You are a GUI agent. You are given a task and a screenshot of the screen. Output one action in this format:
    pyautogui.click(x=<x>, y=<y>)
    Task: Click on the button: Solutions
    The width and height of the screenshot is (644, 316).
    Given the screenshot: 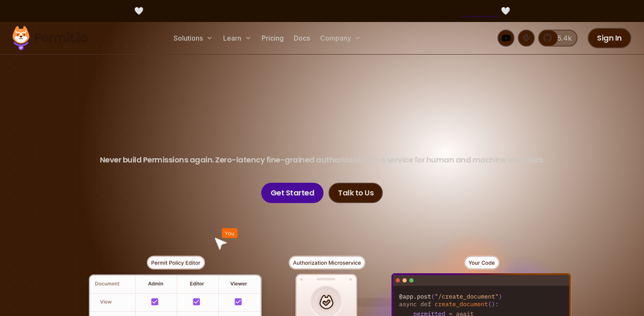 What is the action you would take?
    pyautogui.click(x=193, y=38)
    